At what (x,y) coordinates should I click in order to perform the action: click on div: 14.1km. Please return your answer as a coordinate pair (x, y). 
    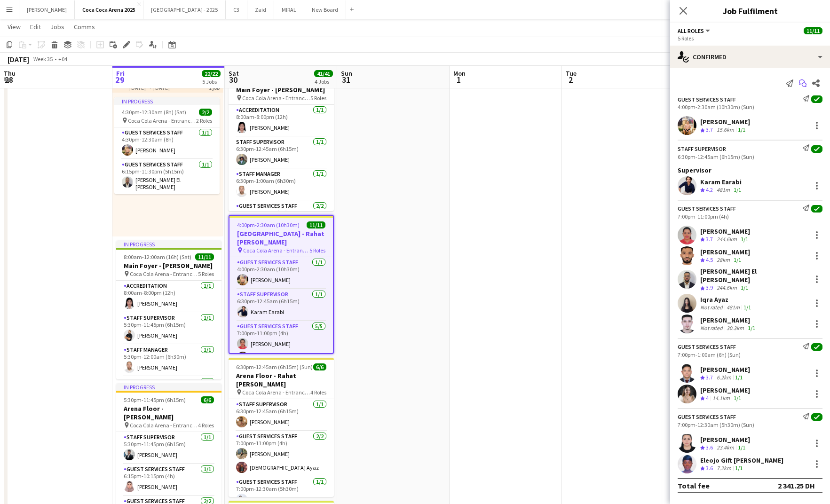
    Looking at the image, I should click on (721, 398).